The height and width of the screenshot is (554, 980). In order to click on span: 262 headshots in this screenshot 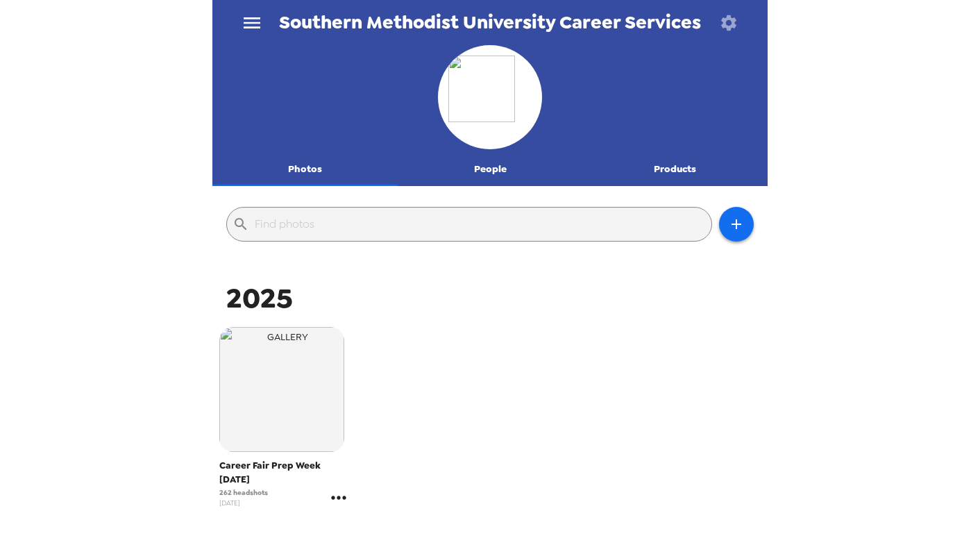, I will do `click(243, 492)`.